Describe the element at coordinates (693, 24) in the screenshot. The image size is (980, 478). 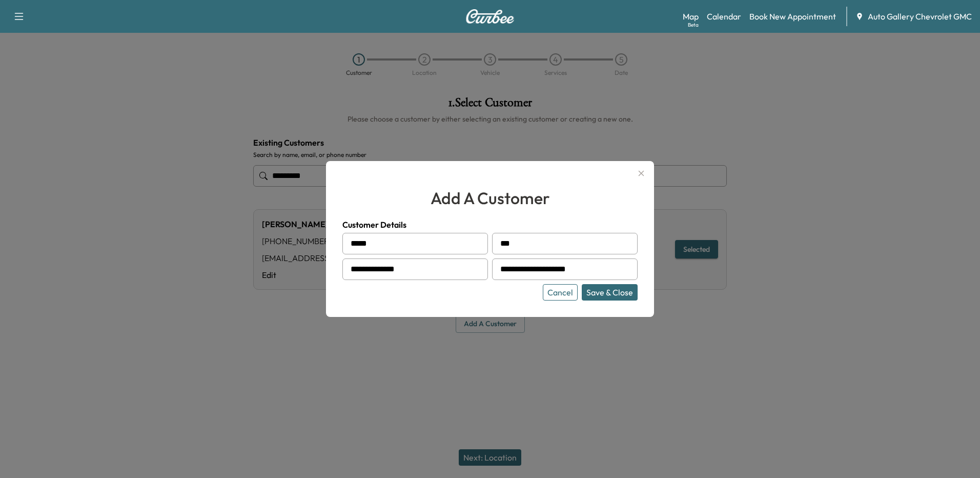
I see `div: Beta` at that location.